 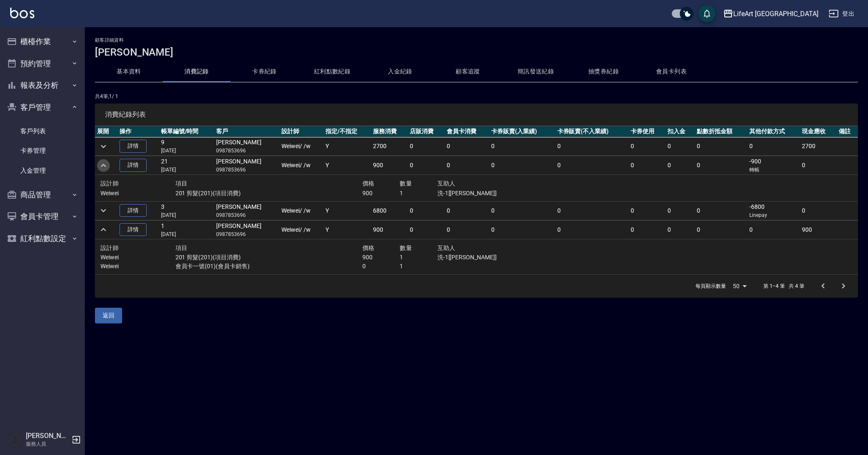 I want to click on a: 卡券管理, so click(x=42, y=150).